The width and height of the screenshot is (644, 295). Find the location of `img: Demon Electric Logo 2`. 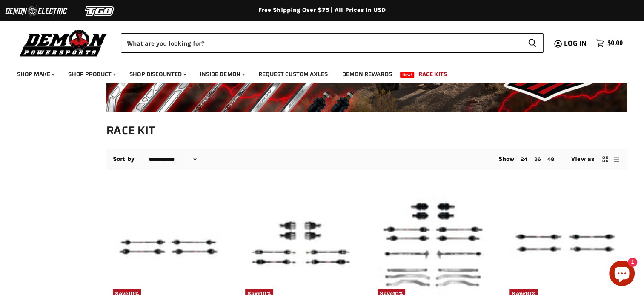

img: Demon Electric Logo 2 is located at coordinates (36, 11).